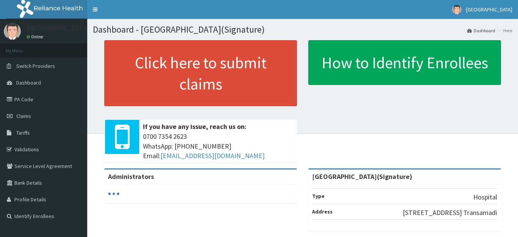 The width and height of the screenshot is (518, 237). Describe the element at coordinates (318, 196) in the screenshot. I see `b: Type` at that location.